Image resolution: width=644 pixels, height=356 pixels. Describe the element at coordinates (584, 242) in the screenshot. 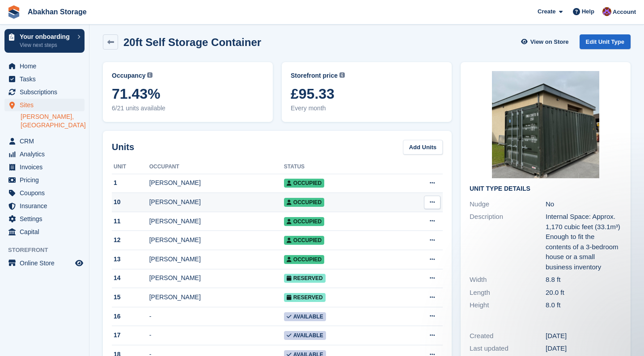

I see `div: Internal Space: Approx. 1,170 cubic feet (33.1m³) Enough to fit the contents of a 3-bedroom house...` at that location.